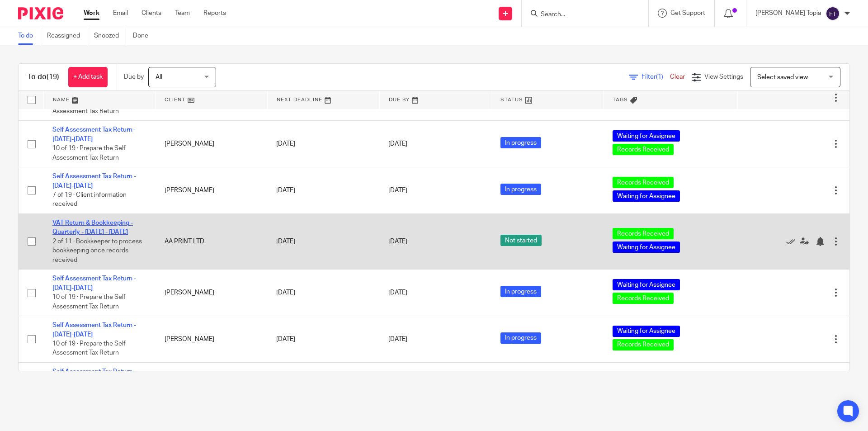 The width and height of the screenshot is (868, 431). What do you see at coordinates (159, 78) in the screenshot?
I see `span: All` at bounding box center [159, 78].